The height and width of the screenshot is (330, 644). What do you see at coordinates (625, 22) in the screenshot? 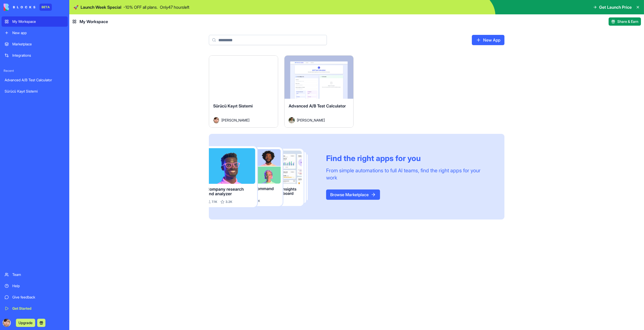
I see `button: Share & Earn` at bounding box center [625, 22].